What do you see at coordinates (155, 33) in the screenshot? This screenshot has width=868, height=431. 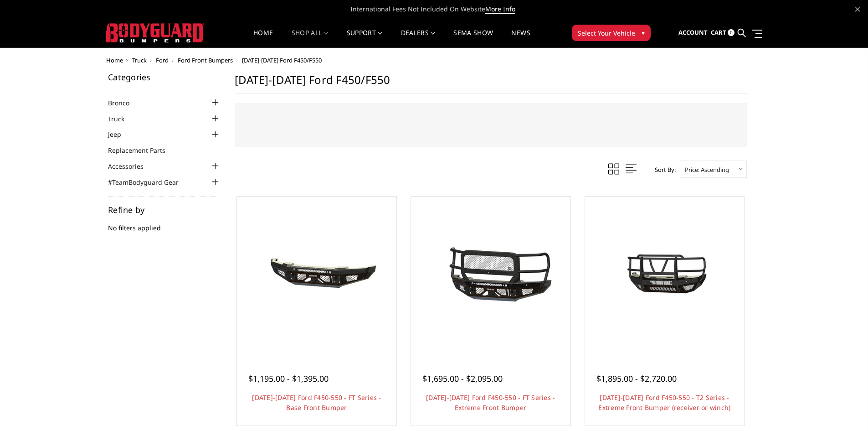 I see `img: BODYGUARD BUMPERS` at bounding box center [155, 33].